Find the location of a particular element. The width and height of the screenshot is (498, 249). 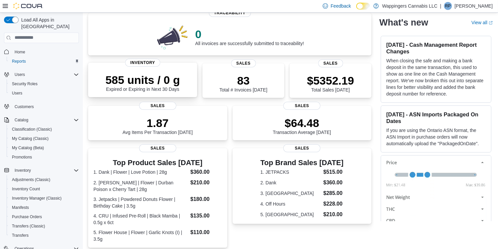

dt: 4. Off Hours is located at coordinates (291, 204).